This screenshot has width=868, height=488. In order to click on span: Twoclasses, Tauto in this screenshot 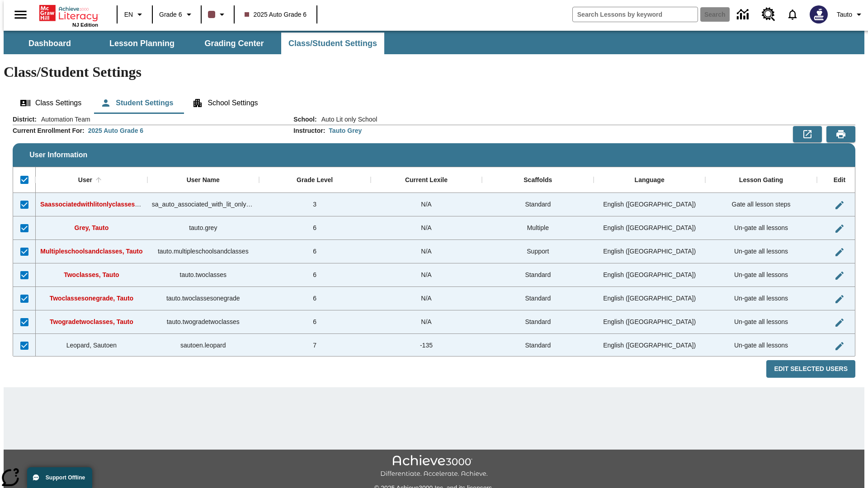, I will do `click(92, 275)`.